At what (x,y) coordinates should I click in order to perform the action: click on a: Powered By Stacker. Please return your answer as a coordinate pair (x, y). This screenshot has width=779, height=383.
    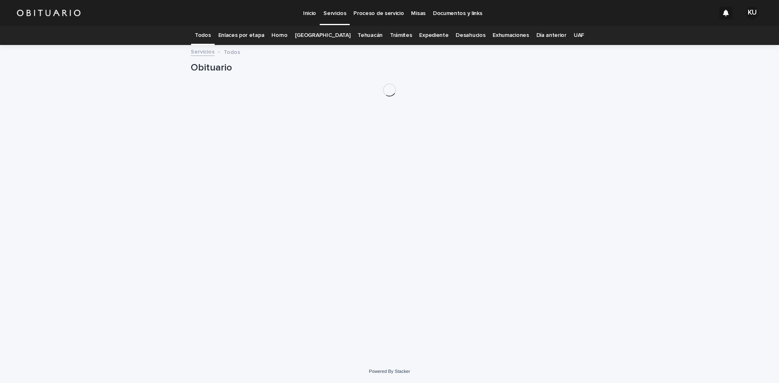
    Looking at the image, I should click on (389, 371).